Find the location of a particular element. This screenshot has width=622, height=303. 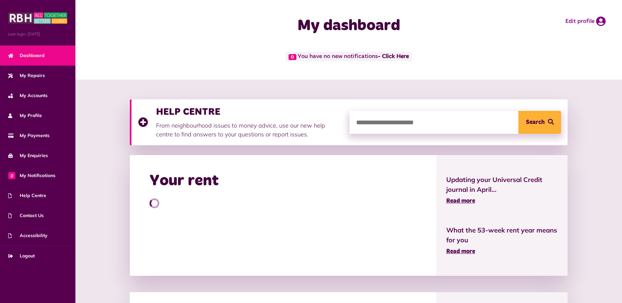

h1: My dashboard is located at coordinates (349, 26).